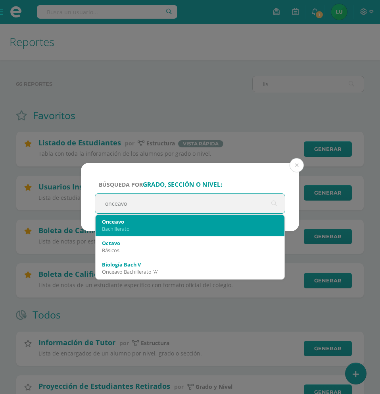 This screenshot has height=394, width=380. I want to click on div: Biología Bach V, so click(190, 264).